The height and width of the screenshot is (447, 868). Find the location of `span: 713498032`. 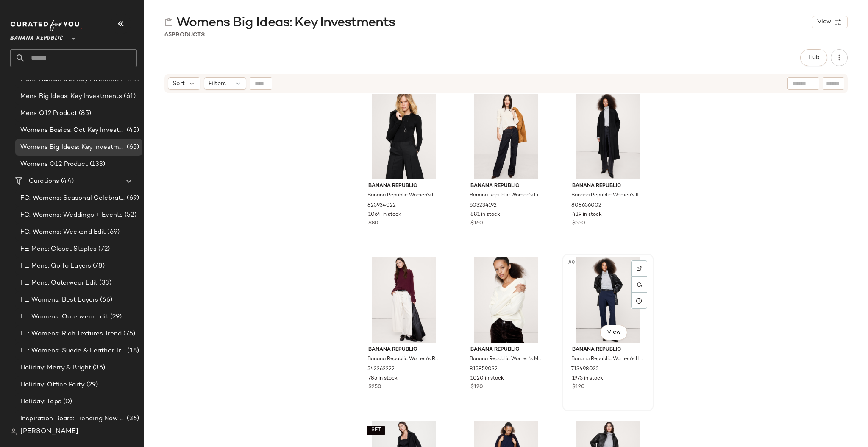

span: 713498032 is located at coordinates (585, 369).